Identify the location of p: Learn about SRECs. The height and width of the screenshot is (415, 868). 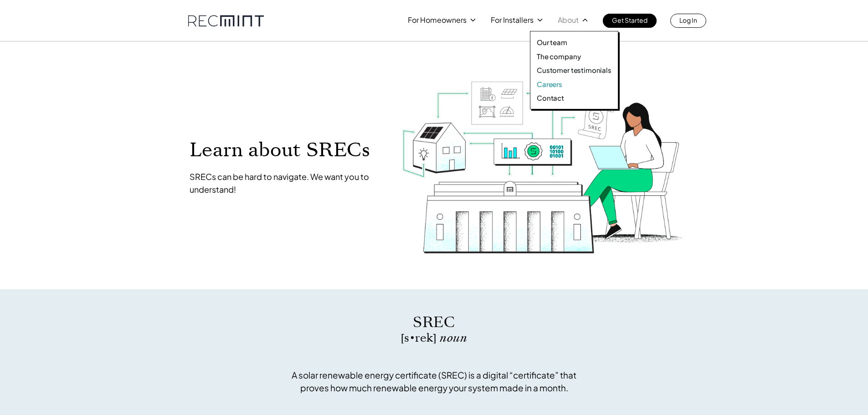
(287, 150).